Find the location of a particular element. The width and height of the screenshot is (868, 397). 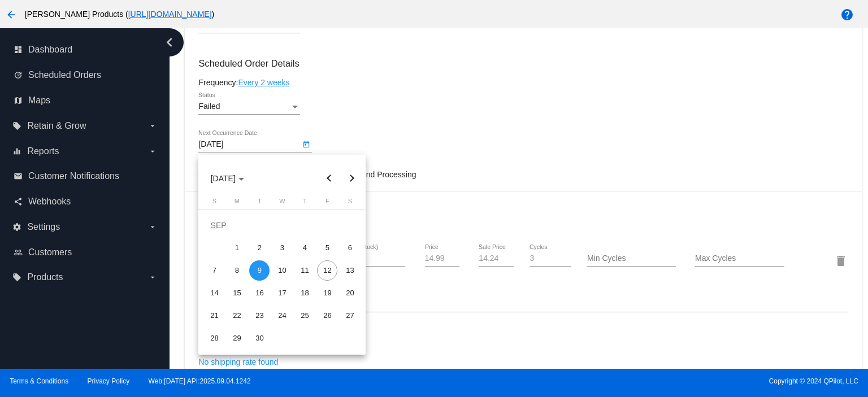

td: September 23, 2025 is located at coordinates (260, 316).